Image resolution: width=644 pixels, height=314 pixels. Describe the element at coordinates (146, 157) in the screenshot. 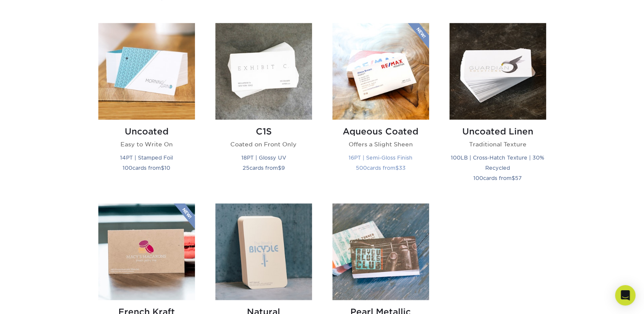

I see `small: 14PT | Stamped Foil` at that location.